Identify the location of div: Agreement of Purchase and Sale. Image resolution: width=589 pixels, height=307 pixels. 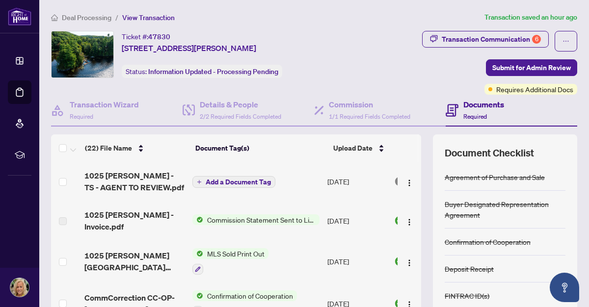
(495, 177).